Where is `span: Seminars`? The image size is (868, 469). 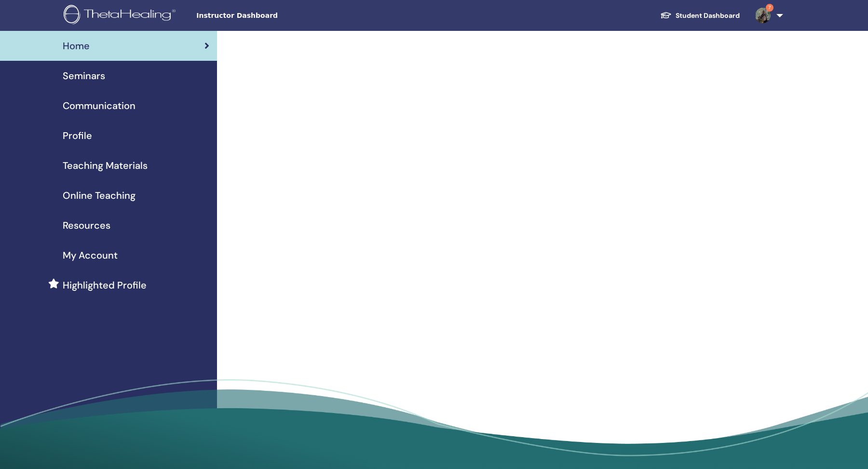 span: Seminars is located at coordinates (84, 76).